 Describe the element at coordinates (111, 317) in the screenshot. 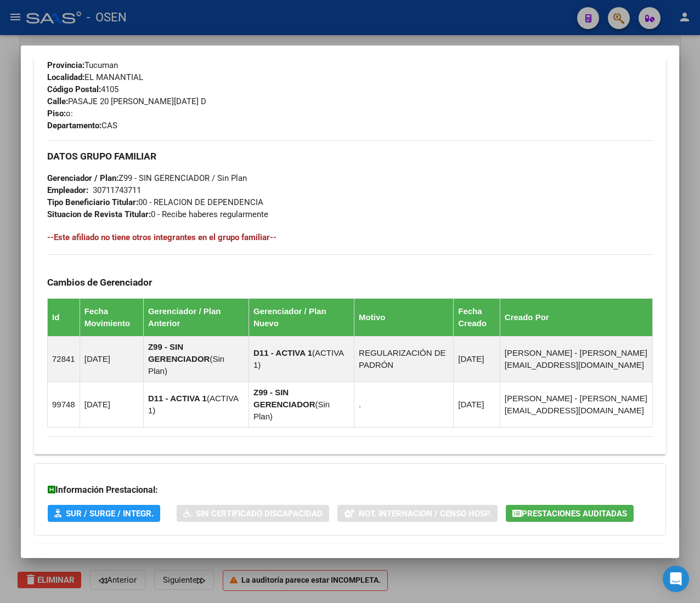

I see `th: Fecha Movimiento` at that location.